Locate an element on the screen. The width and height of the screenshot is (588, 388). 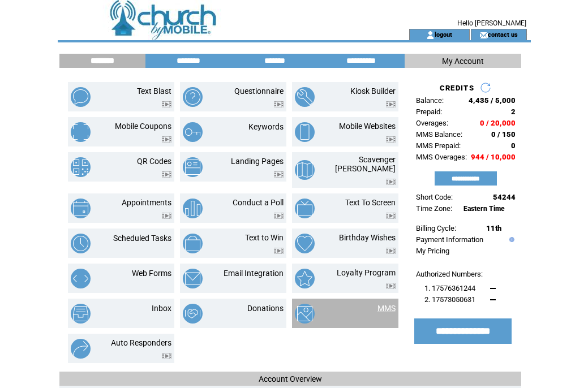
span: 54244 is located at coordinates (504, 197).